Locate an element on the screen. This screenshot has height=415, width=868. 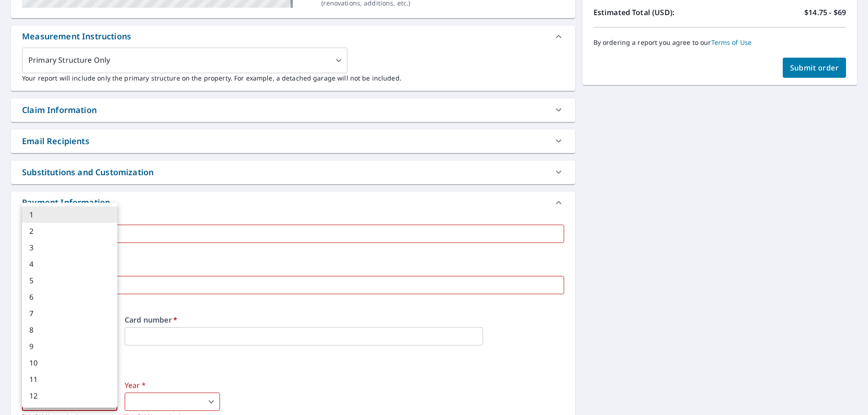
li: 10 is located at coordinates (69, 363).